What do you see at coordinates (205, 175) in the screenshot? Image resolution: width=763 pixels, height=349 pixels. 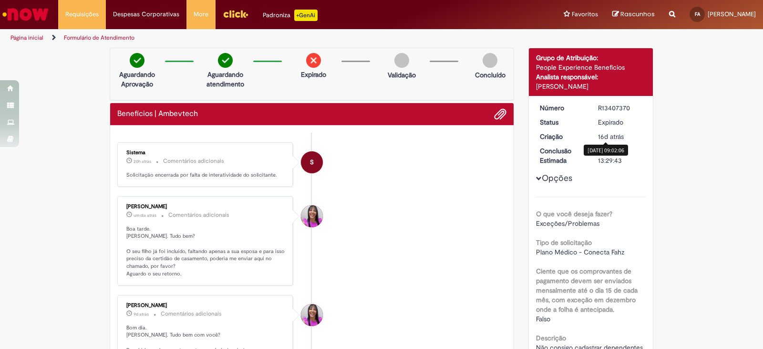 I see `p: Solicitação encerrada por falta de interatividade do solicitante.` at bounding box center [205, 175].